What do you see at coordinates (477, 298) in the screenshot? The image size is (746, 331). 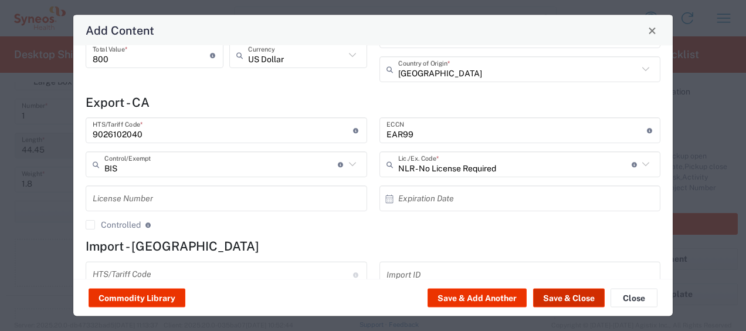 I see `button: Save & Add Another` at bounding box center [477, 298].